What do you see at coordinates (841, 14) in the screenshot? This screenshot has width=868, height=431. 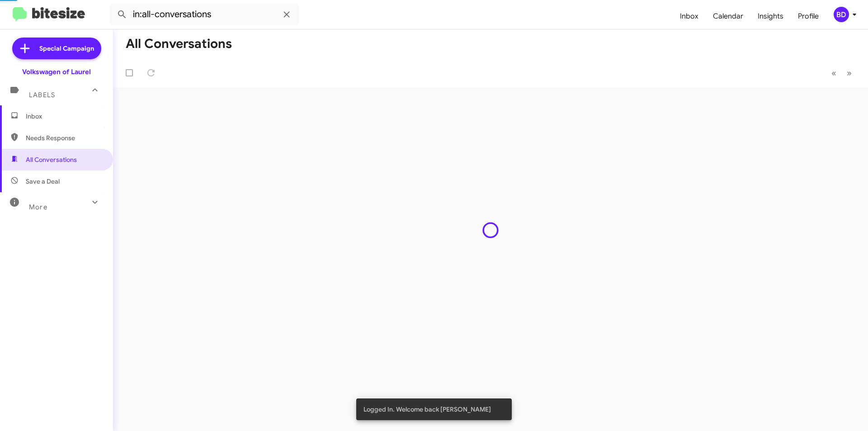 I see `div: BD` at bounding box center [841, 14].